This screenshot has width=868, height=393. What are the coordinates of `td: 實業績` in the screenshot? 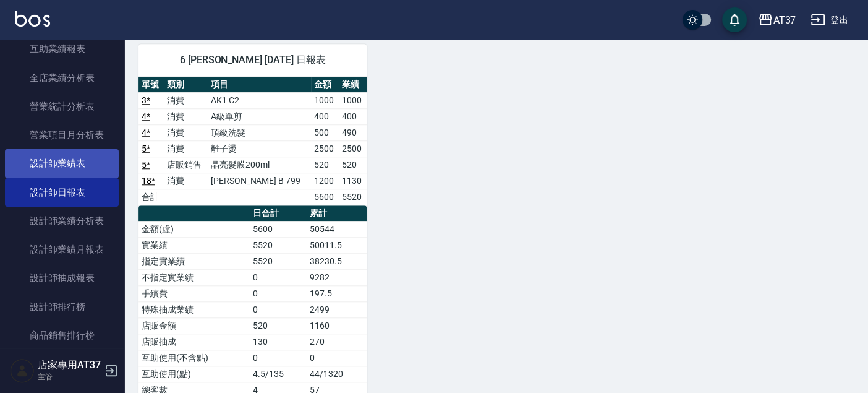 It's located at (194, 245).